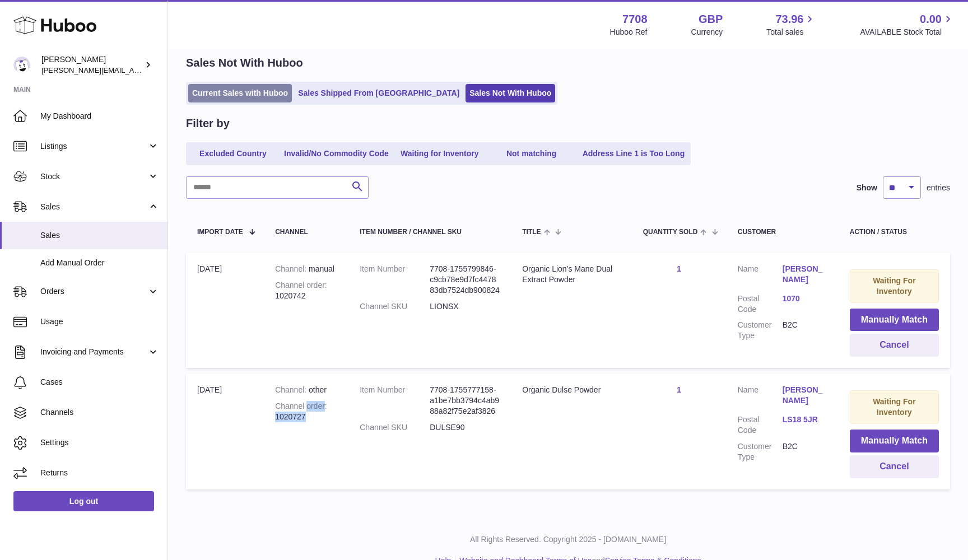  What do you see at coordinates (99, 442) in the screenshot?
I see `span: Settings` at bounding box center [99, 442].